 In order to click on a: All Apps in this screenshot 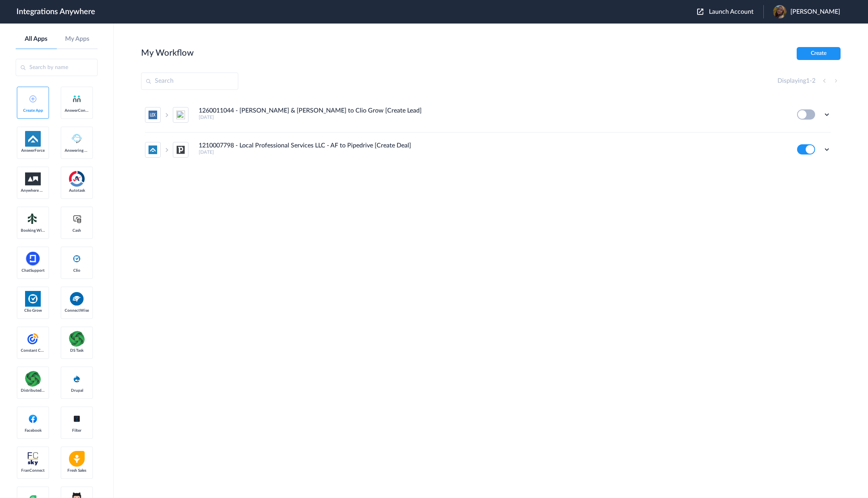, I will do `click(36, 39)`.